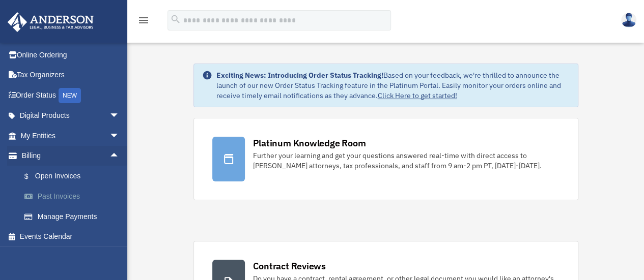  I want to click on a: Manage Payments, so click(74, 217).